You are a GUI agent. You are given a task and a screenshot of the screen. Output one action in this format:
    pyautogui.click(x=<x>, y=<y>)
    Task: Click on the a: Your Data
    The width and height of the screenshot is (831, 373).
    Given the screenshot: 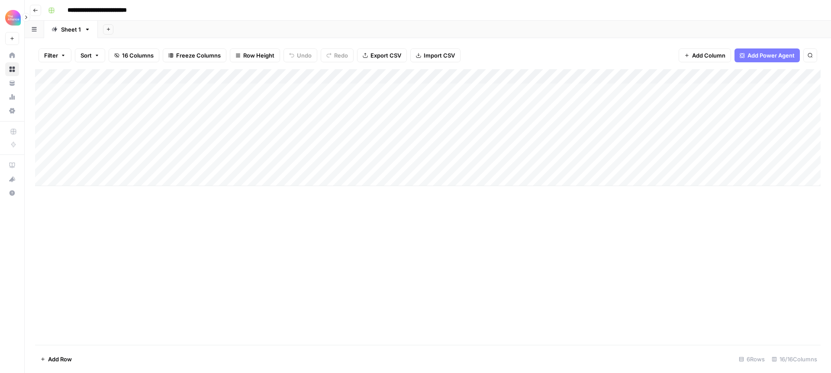 What is the action you would take?
    pyautogui.click(x=12, y=83)
    